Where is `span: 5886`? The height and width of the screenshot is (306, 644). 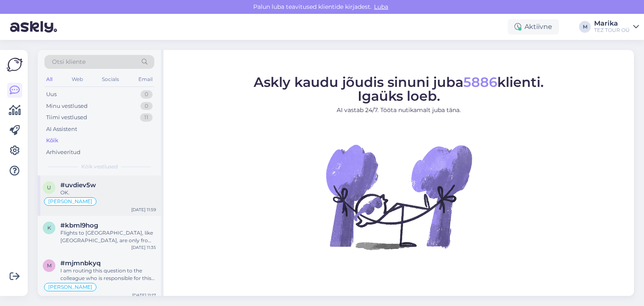 span: 5886 is located at coordinates (480, 81).